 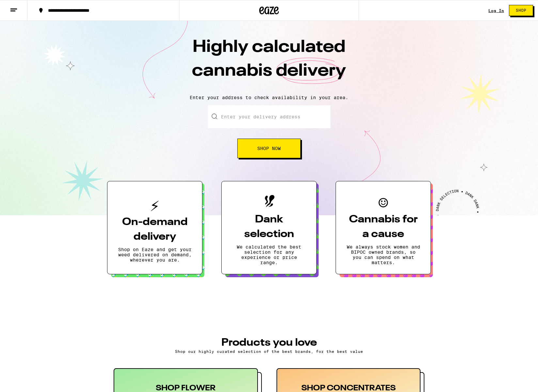 I want to click on p: Enter your address to check availability in your area., so click(x=269, y=98).